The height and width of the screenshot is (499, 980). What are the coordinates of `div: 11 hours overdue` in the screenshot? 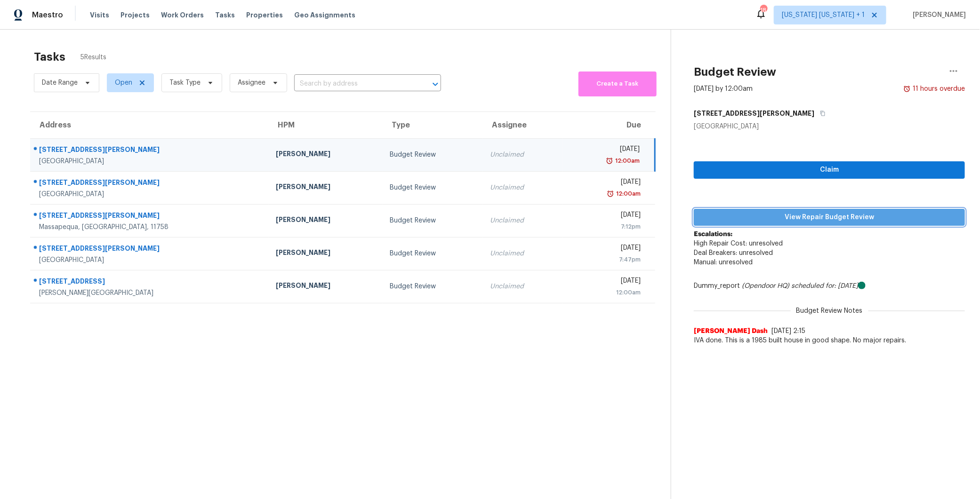 It's located at (937, 89).